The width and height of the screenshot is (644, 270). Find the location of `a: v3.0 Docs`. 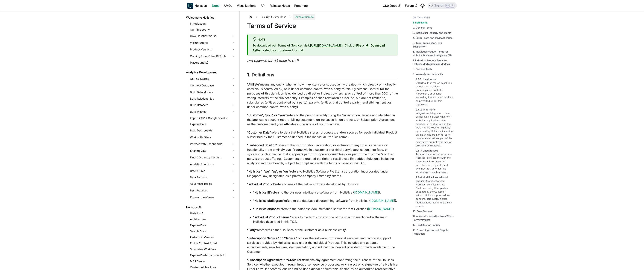

a: v3.0 Docs is located at coordinates (392, 6).